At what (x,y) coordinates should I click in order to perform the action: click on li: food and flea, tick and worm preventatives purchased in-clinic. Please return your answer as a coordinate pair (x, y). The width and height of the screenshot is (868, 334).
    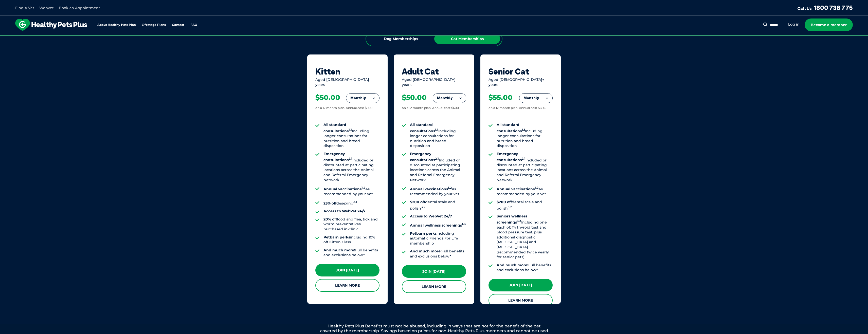
    Looking at the image, I should click on (352, 224).